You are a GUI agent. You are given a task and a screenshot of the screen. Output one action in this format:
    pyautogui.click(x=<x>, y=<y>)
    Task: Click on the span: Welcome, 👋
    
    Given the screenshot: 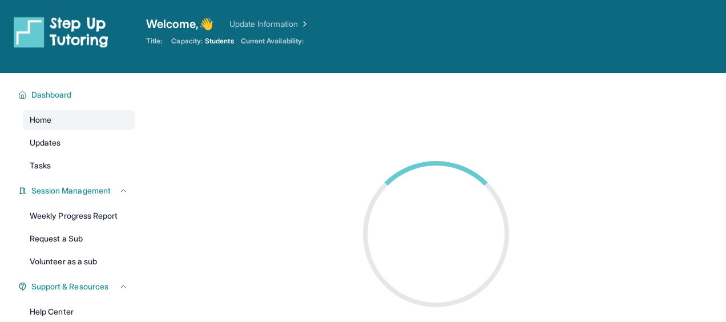 What is the action you would take?
    pyautogui.click(x=180, y=24)
    